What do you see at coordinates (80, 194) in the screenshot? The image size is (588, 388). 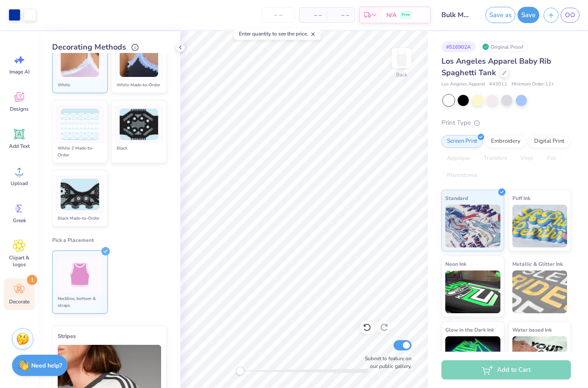 I see `img: Black Made-to-Order` at bounding box center [80, 194].